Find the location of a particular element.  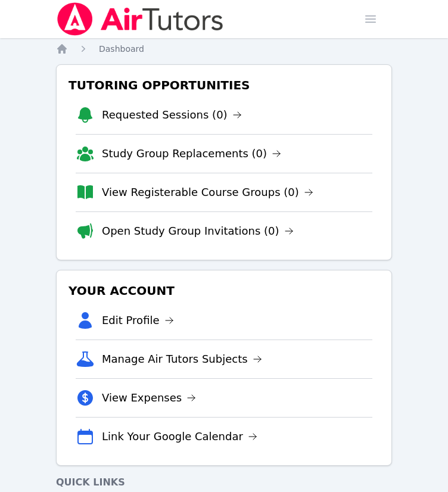

a: Dashboard is located at coordinates (121, 49).